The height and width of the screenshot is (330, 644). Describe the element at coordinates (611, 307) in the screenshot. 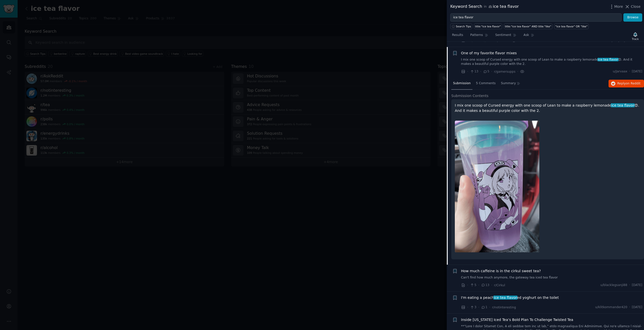

I see `span: u/klitkommander420` at that location.